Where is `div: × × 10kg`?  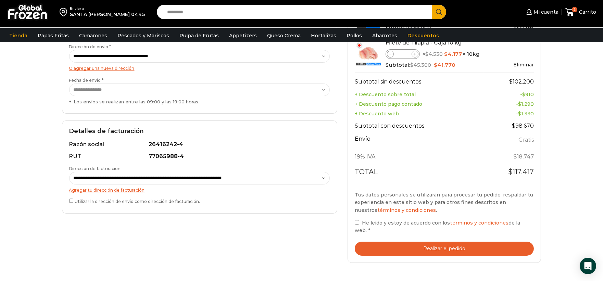
div: × × 10kg is located at coordinates (460, 54).